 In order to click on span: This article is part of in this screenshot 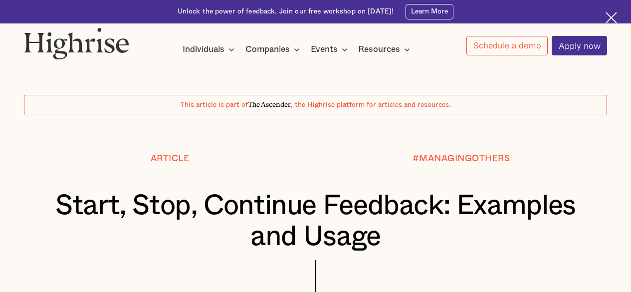, I will do `click(214, 105)`.